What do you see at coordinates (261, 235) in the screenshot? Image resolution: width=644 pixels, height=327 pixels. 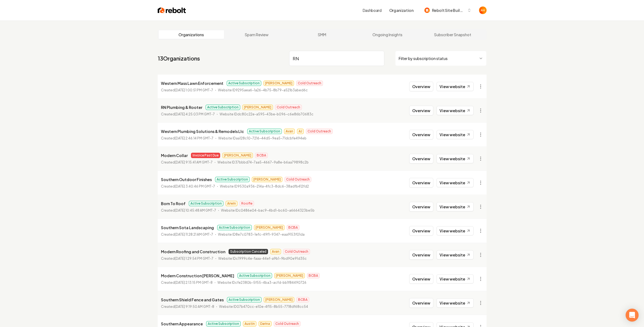 I see `p: Website ID 8e7c0783-1efc-49f1-9347-eaa9153f01da` at bounding box center [261, 235].